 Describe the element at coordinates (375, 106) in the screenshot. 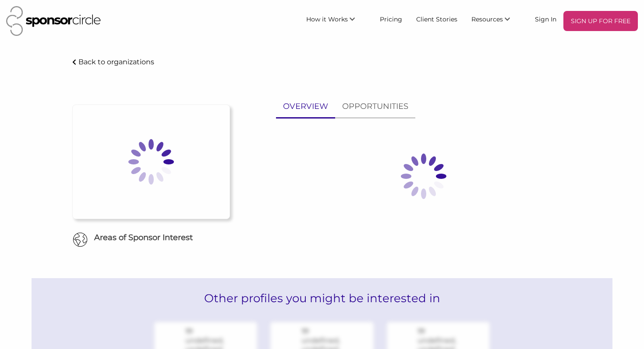

I see `p: OPPORTUNITIES` at that location.